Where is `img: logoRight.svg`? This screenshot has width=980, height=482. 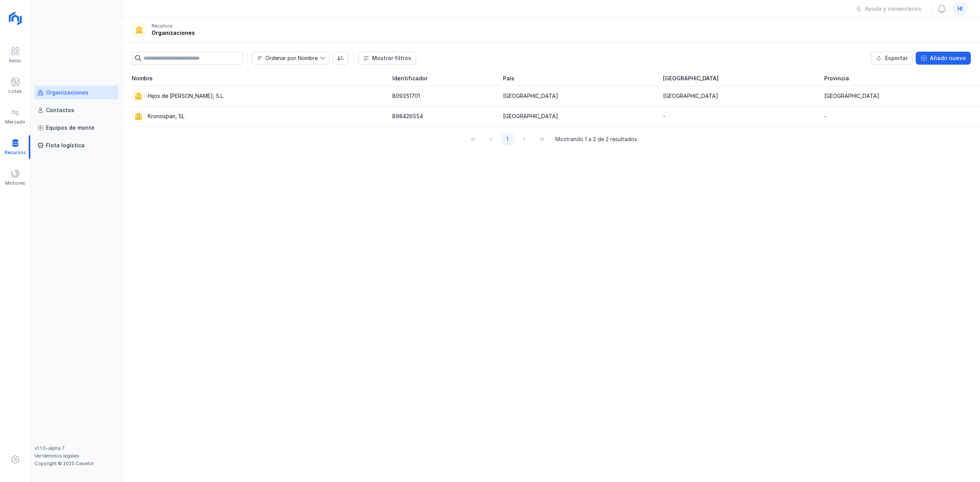
img: logoRight.svg is located at coordinates (16, 18).